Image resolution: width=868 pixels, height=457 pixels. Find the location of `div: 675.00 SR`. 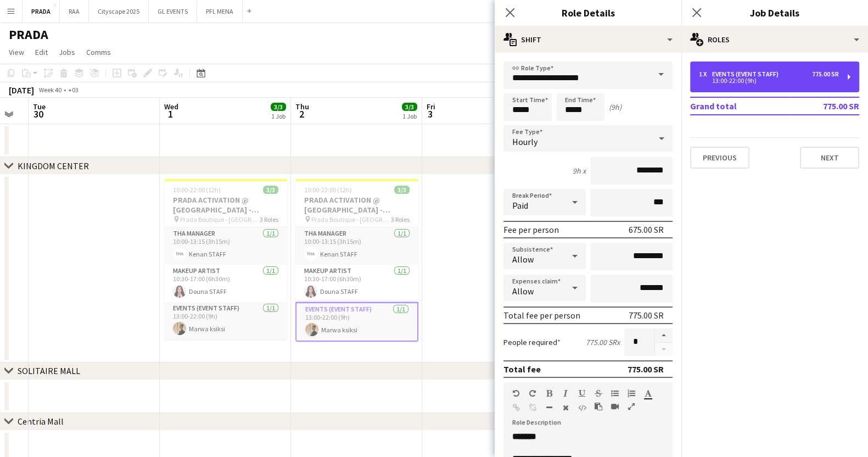

div: 675.00 SR is located at coordinates (646, 229).